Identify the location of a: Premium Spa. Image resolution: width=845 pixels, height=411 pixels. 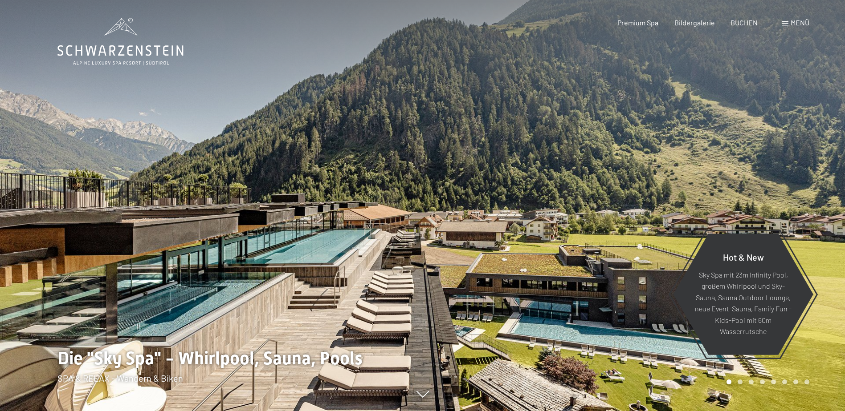
(638, 22).